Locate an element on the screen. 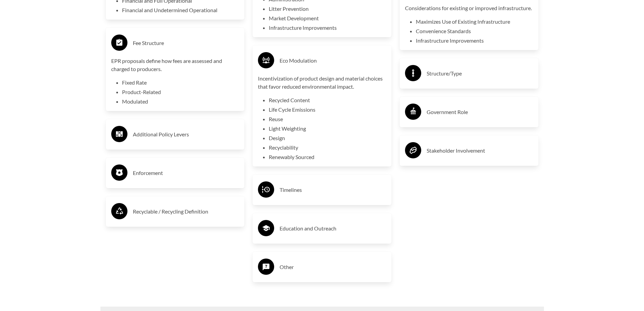 Image resolution: width=644 pixels, height=311 pixels. p: Incentivization of product design and material choices that favor reduced environmental impact. is located at coordinates (322, 83).